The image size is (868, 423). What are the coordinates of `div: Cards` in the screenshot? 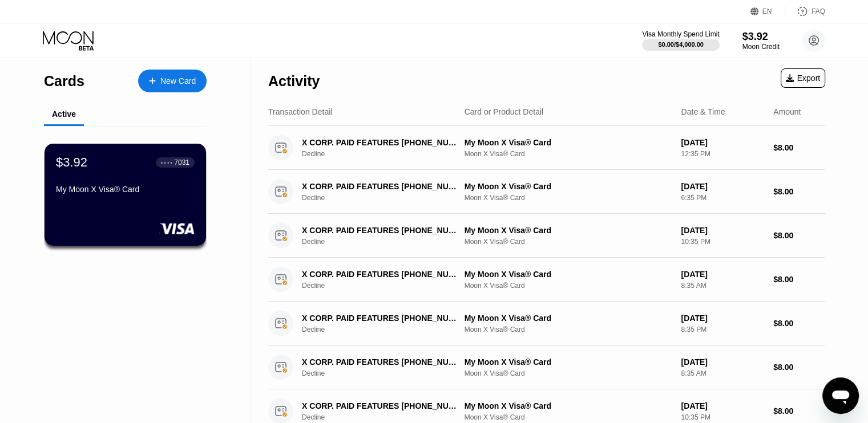 It's located at (64, 81).